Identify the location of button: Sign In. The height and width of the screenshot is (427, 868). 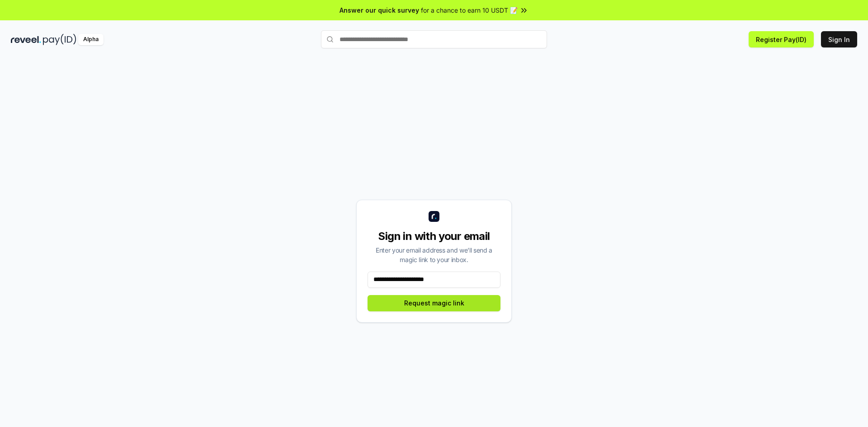
(839, 39).